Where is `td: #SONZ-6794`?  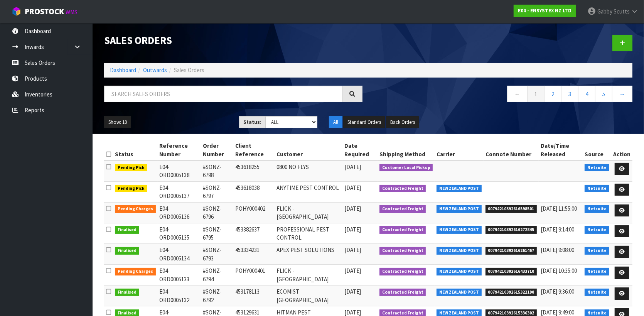 td: #SONZ-6794 is located at coordinates (217, 275).